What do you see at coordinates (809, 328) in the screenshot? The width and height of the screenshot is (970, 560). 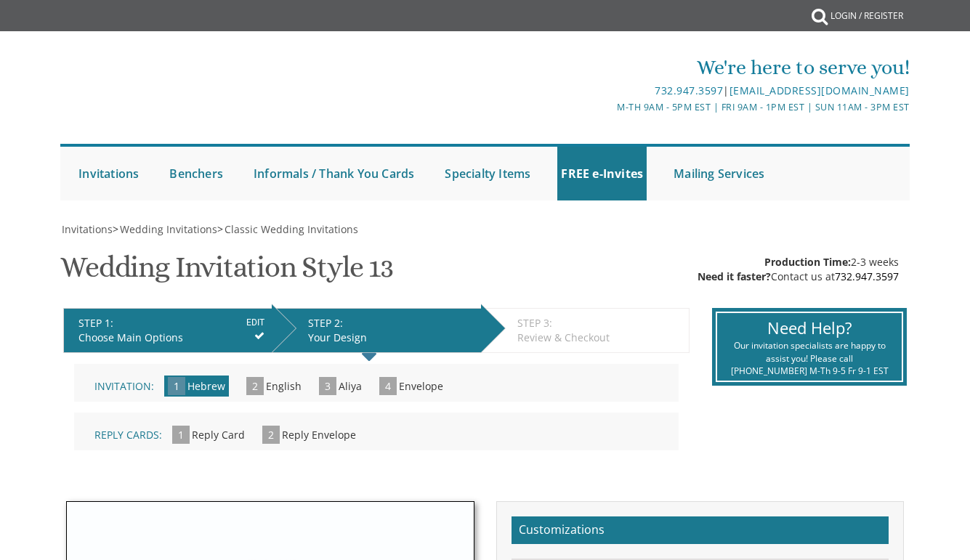 I see `div: Need Help?` at bounding box center [809, 328].